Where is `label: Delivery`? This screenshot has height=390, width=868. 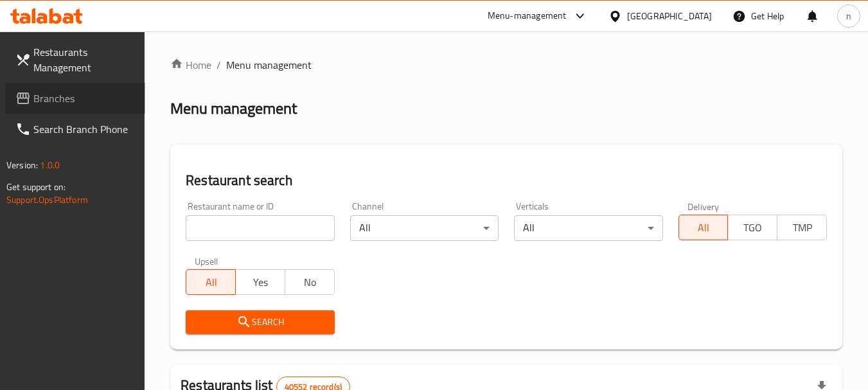
label: Delivery is located at coordinates (703, 206).